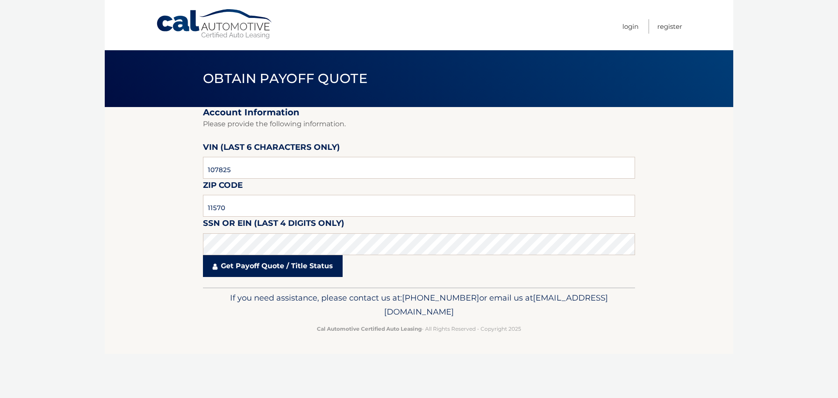  What do you see at coordinates (271, 148) in the screenshot?
I see `label: VIN (last 6 characters only)` at bounding box center [271, 148].